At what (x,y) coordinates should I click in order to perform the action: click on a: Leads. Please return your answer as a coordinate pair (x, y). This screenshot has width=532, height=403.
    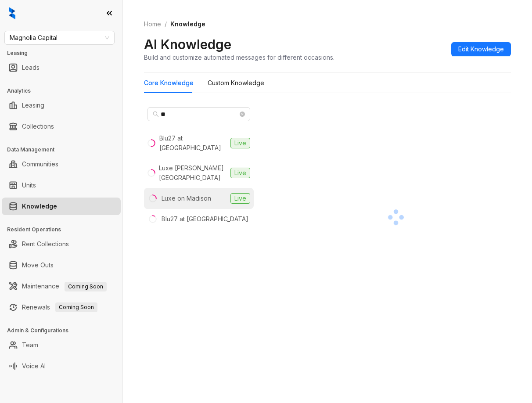
    Looking at the image, I should click on (31, 68).